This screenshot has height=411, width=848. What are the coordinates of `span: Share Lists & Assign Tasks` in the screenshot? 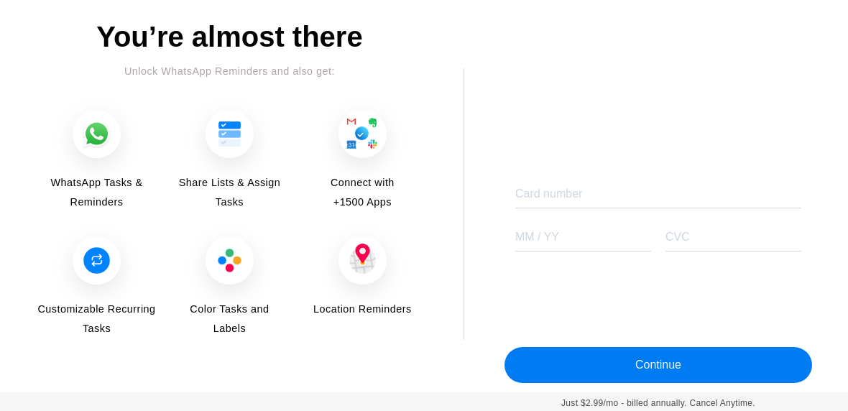 It's located at (229, 193).